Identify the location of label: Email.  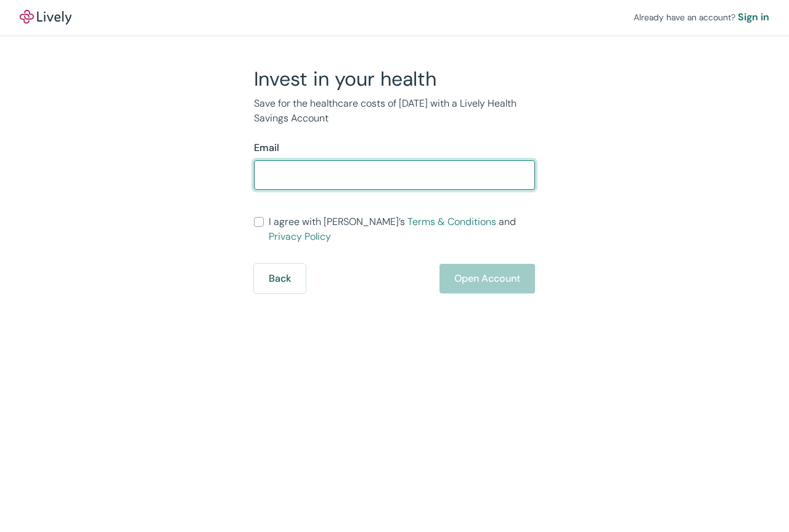
(267, 148).